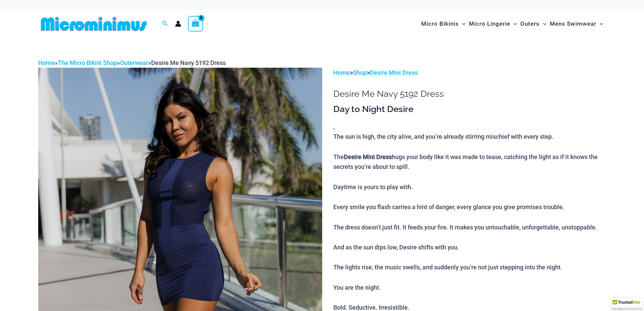 The height and width of the screenshot is (311, 644). I want to click on span: Mens Swimwear, so click(573, 24).